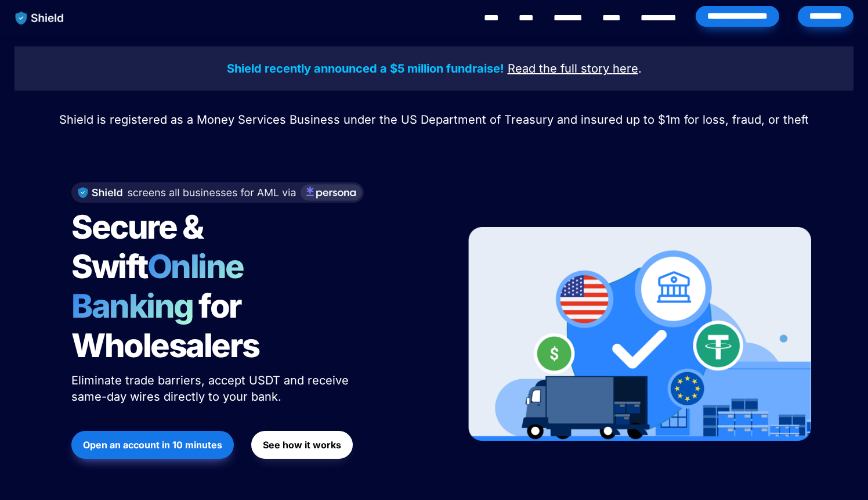  I want to click on a: Read the full story, so click(558, 69).